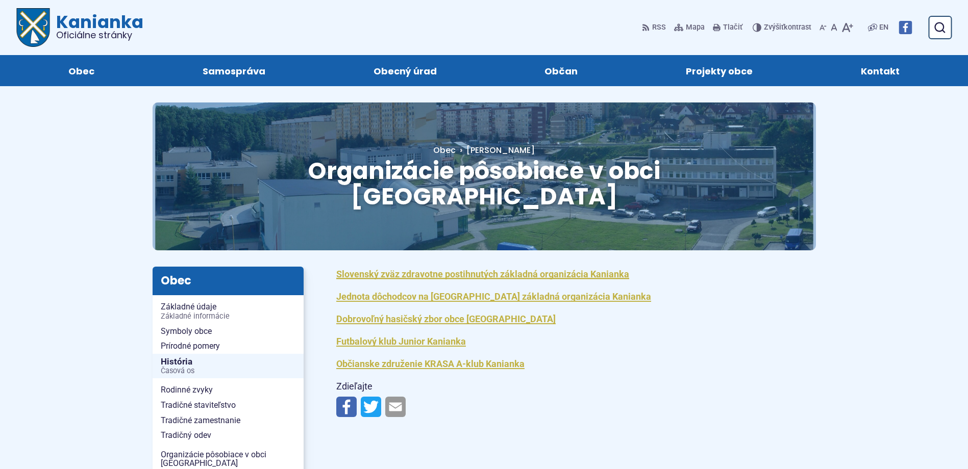 The height and width of the screenshot is (469, 968). I want to click on button: Nastaviť pôvodnú veľkosť písma, so click(834, 28).